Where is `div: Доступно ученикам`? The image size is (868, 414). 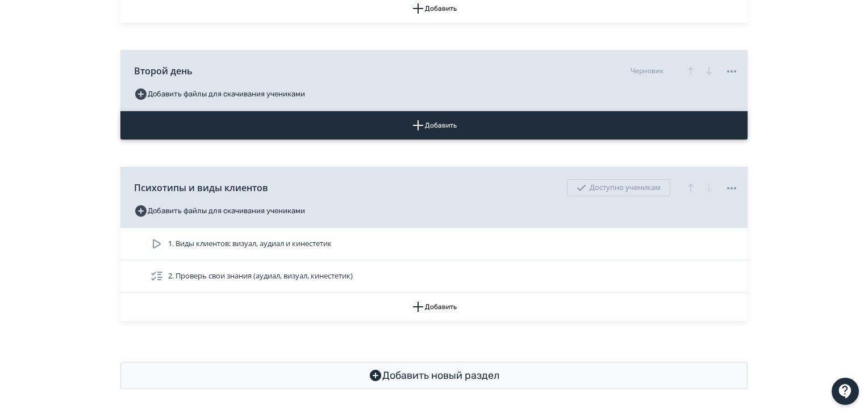 div: Доступно ученикам is located at coordinates (619, 188).